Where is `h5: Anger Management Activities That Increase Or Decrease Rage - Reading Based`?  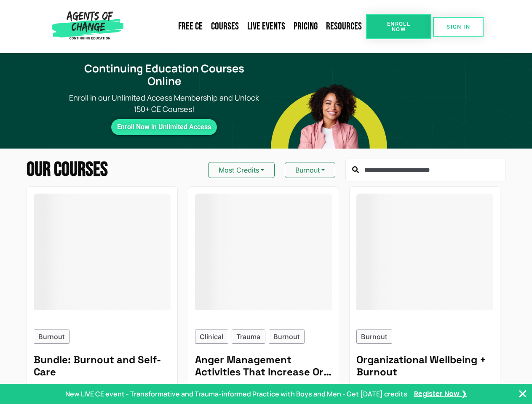
h5: Anger Management Activities That Increase Or Decrease Rage - Reading Based is located at coordinates (263, 366).